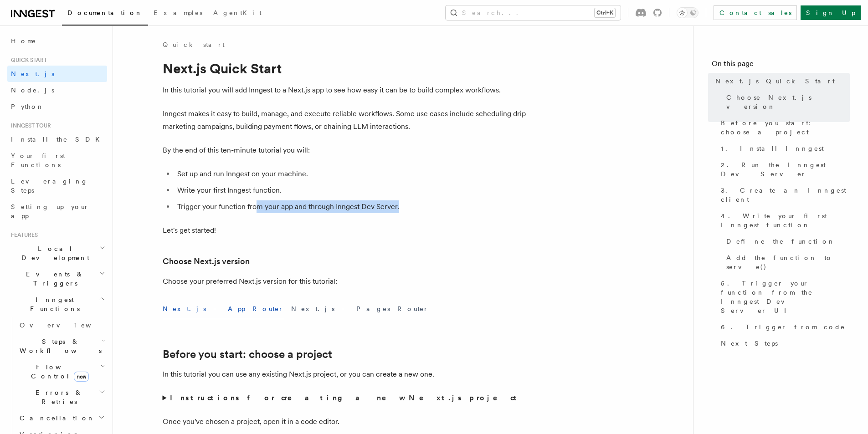 This screenshot has width=868, height=434. Describe the element at coordinates (53, 279) in the screenshot. I see `span: Events & Triggers` at that location.